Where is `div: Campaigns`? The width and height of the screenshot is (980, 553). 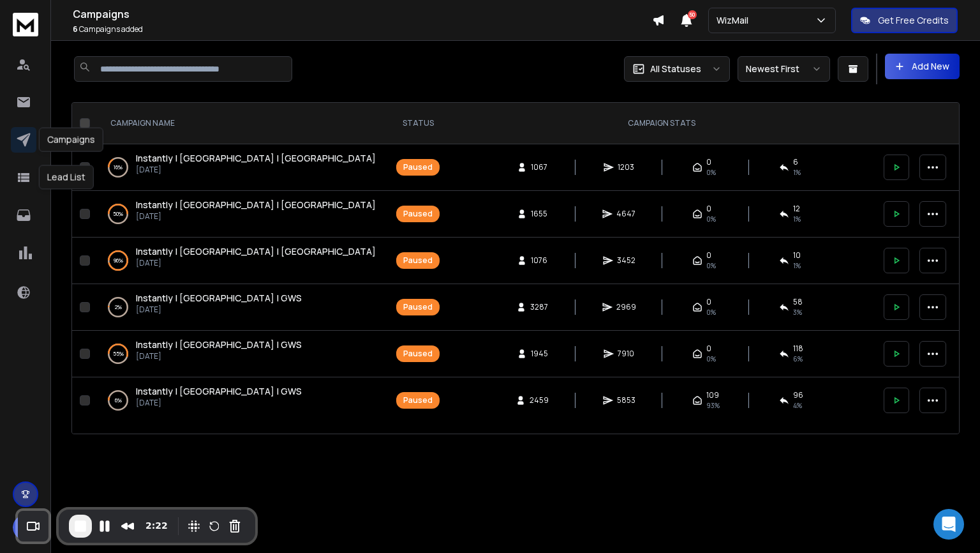 div: Campaigns is located at coordinates (71, 140).